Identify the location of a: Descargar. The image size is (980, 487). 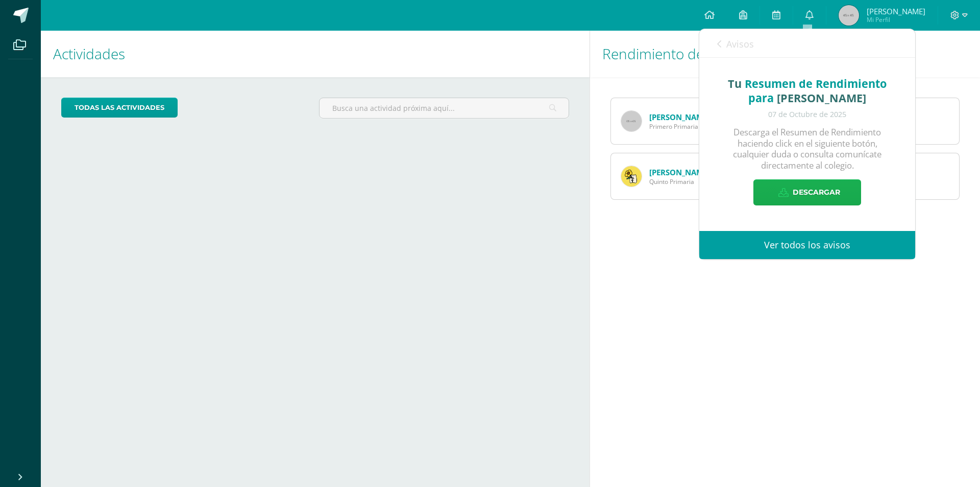
(807, 192).